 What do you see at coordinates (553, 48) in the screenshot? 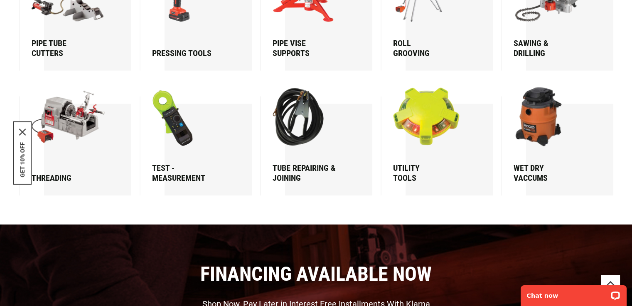
I see `div: Sawing & Drilling` at bounding box center [553, 48].